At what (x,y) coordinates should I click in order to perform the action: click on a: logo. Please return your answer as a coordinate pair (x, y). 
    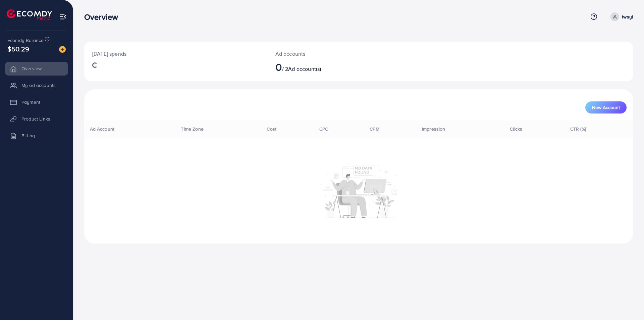
    Looking at the image, I should click on (29, 14).